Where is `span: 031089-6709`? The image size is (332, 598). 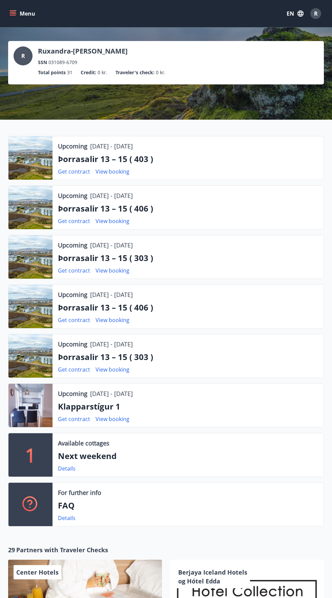 span: 031089-6709 is located at coordinates (63, 62).